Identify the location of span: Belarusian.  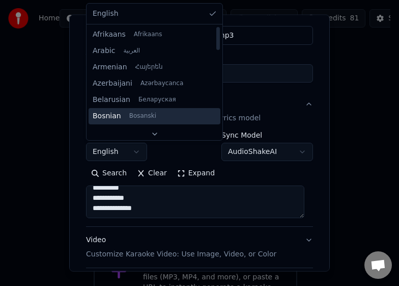
(112, 100).